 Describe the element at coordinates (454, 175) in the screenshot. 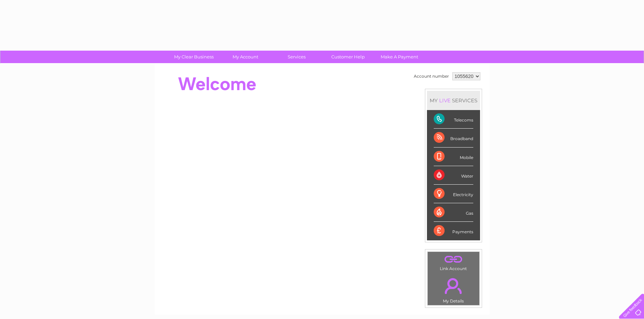

I see `div: Water` at that location.